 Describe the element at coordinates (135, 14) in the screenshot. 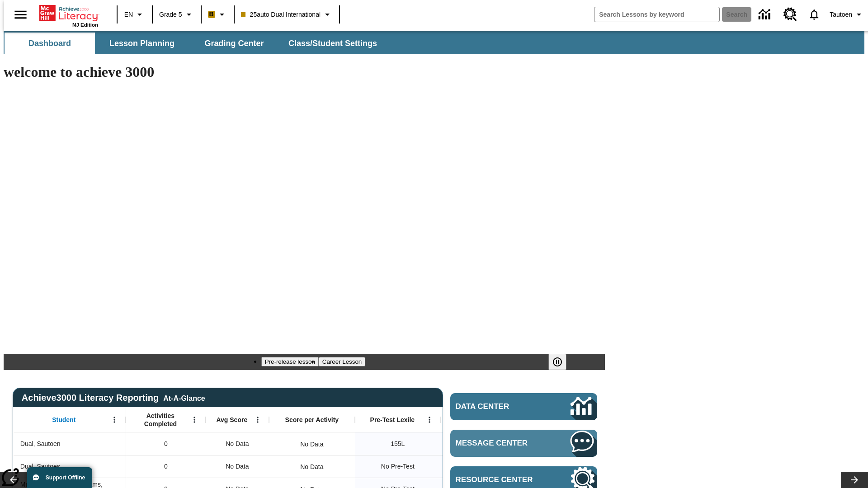

I see `button: Language: EN, Select a language` at that location.